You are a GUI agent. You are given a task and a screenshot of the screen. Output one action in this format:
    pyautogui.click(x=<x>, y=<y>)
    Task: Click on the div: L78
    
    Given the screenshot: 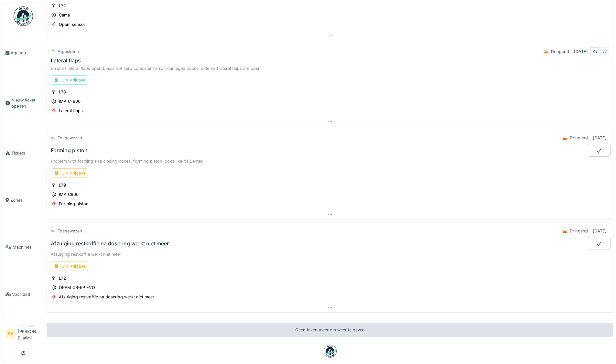 What is the action you would take?
    pyautogui.click(x=62, y=92)
    